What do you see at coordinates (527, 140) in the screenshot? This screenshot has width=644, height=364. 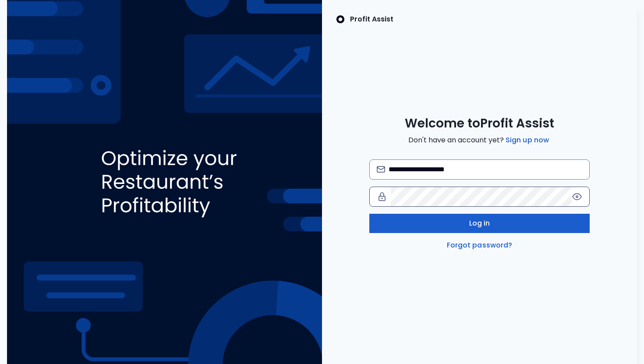 I see `a: Sign up now` at bounding box center [527, 140].